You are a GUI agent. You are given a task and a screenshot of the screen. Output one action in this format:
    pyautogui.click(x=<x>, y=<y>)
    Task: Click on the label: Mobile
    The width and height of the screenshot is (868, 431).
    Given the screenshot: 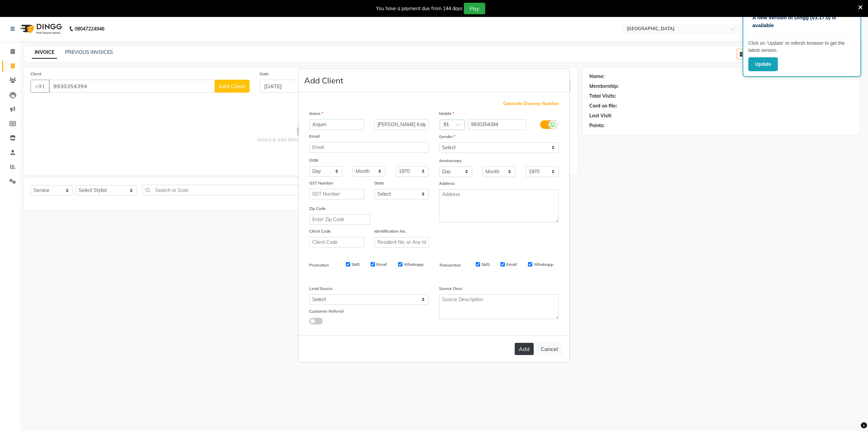 What is the action you would take?
    pyautogui.click(x=447, y=113)
    